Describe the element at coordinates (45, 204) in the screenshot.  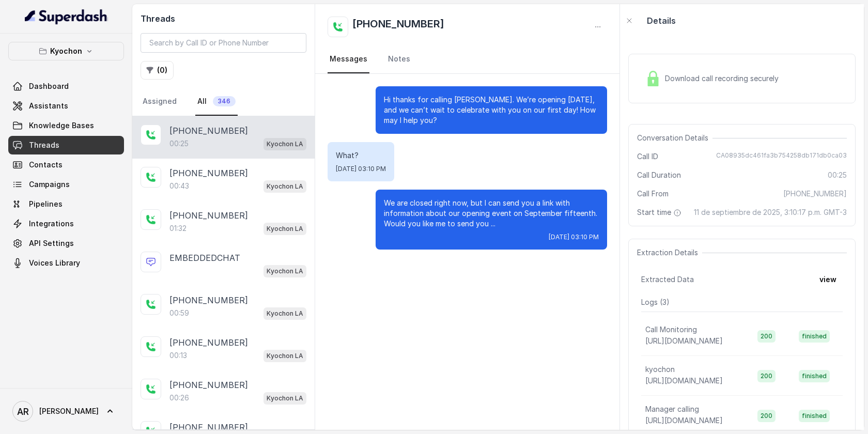
I see `span: Pipelines` at that location.